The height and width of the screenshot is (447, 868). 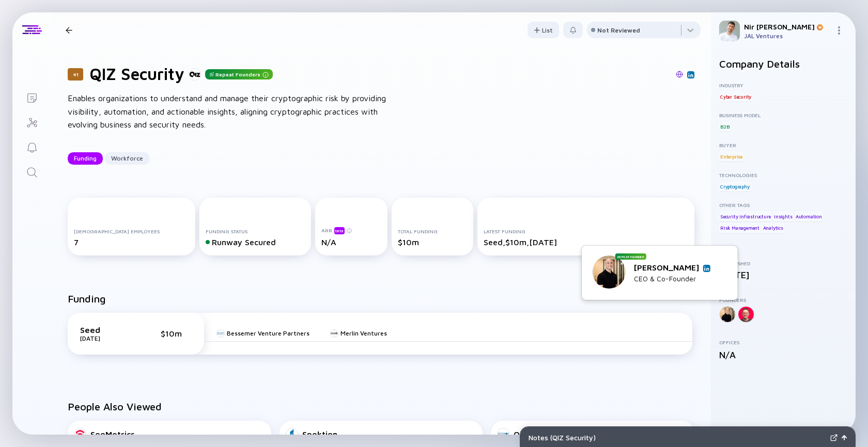 I want to click on div: Technologies, so click(x=783, y=175).